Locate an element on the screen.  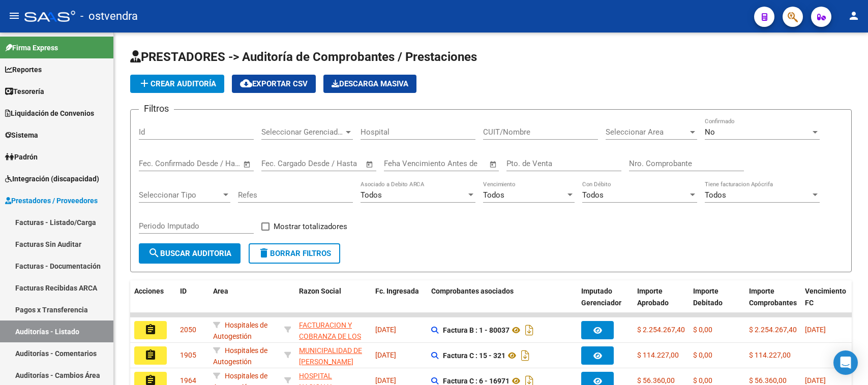
span: Importe Comprobantes is located at coordinates (773, 297).